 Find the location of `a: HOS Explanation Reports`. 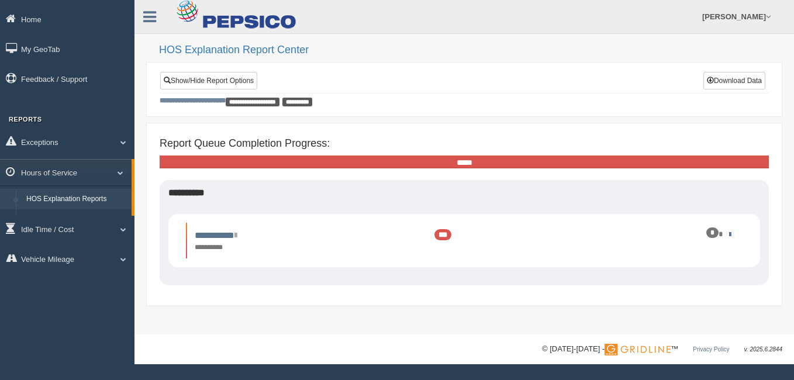

a: HOS Explanation Reports is located at coordinates (76, 199).